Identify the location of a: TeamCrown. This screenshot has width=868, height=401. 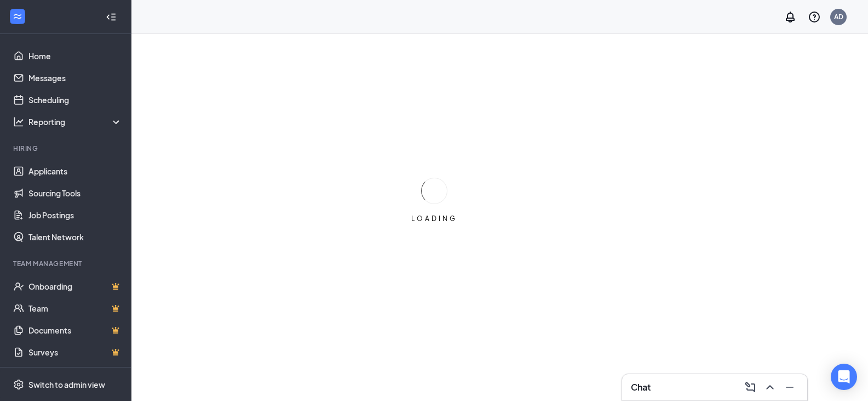
(75, 308).